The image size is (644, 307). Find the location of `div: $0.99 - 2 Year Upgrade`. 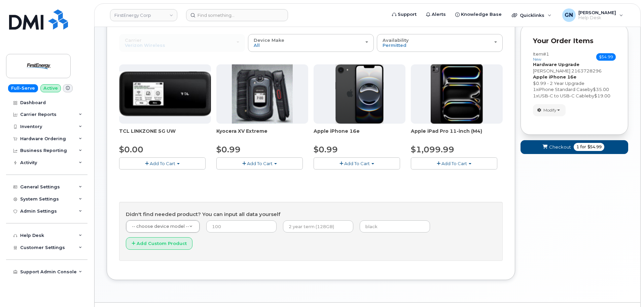

div: $0.99 - 2 Year Upgrade is located at coordinates (574, 83).